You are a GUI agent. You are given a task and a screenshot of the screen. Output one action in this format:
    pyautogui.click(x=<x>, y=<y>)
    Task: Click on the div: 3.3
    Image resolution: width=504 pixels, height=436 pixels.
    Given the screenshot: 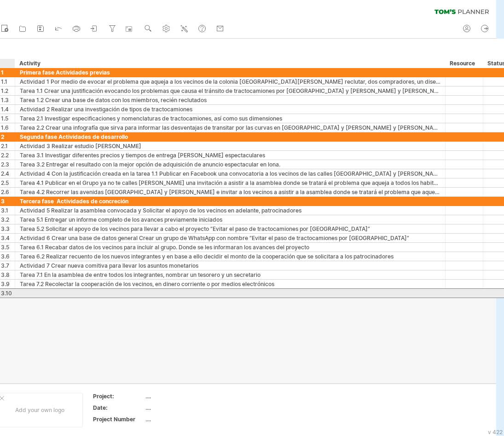 What is the action you would take?
    pyautogui.click(x=8, y=229)
    